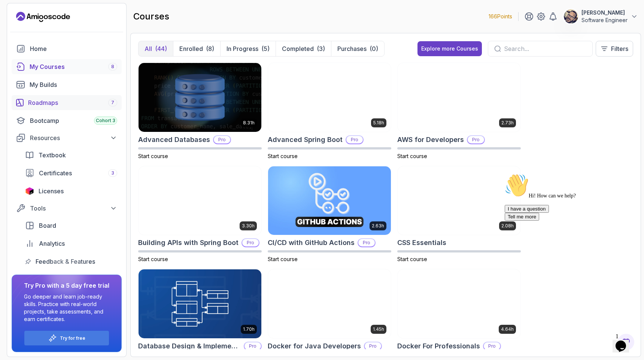 The height and width of the screenshot is (360, 644). I want to click on p: Go deeper and learn job-ready skills. Practice with real-world projects, take assessments, and ea..., so click(66, 308).